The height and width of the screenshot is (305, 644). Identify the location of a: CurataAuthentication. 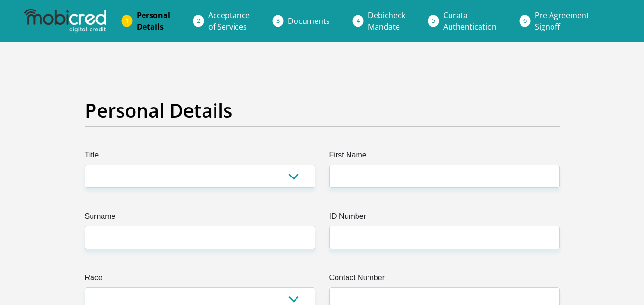
(471, 21).